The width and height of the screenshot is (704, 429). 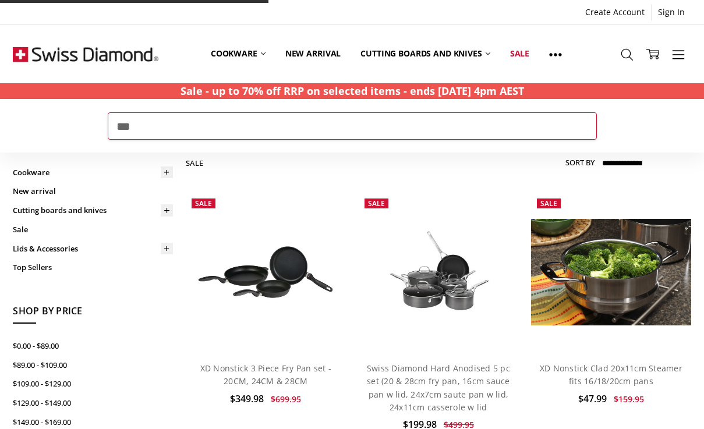 What do you see at coordinates (86, 54) in the screenshot?
I see `img: Free Shipping On Every Order` at bounding box center [86, 54].